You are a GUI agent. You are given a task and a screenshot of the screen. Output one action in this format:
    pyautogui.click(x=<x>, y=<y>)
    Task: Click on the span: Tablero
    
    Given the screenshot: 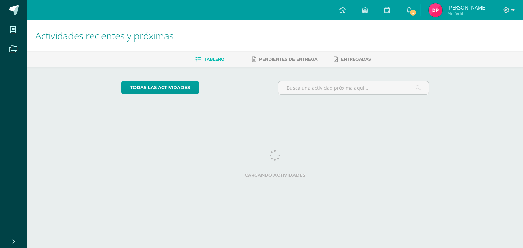 What is the action you would take?
    pyautogui.click(x=214, y=59)
    